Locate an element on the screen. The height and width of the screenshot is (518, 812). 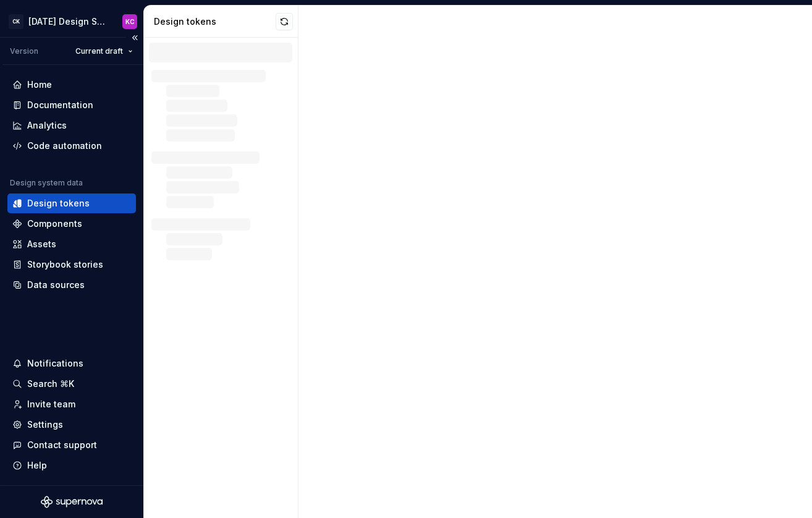
a: Code automation is located at coordinates (72, 146).